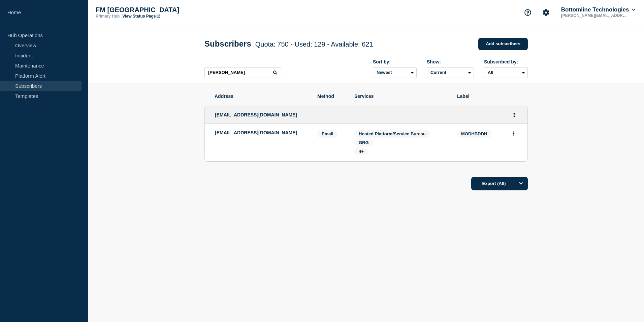 The image size is (644, 322). I want to click on button: Bottomline Technologies, so click(599, 10).